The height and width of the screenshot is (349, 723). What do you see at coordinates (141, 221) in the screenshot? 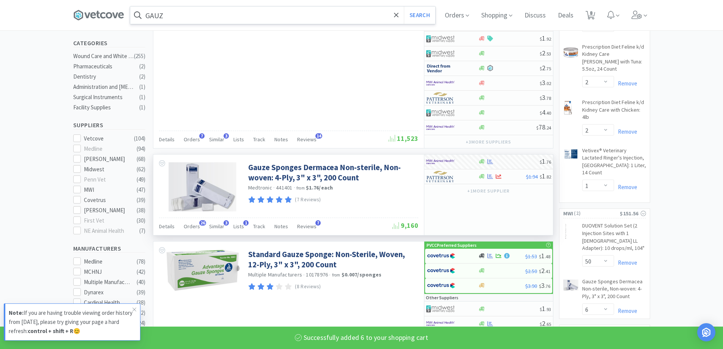
I see `div: ( 30 )` at bounding box center [141, 221].